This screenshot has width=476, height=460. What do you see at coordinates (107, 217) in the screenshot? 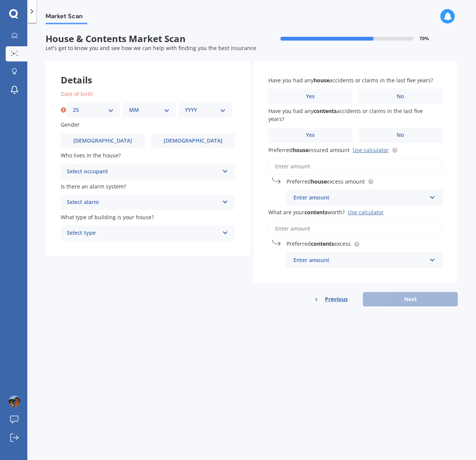
I see `span: What type of building is your house?` at bounding box center [107, 217].